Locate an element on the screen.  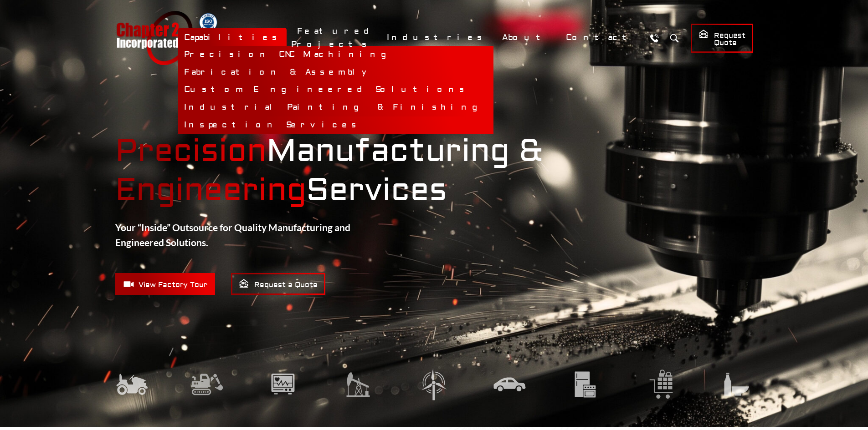
span: View Factory Tour is located at coordinates (165, 284).